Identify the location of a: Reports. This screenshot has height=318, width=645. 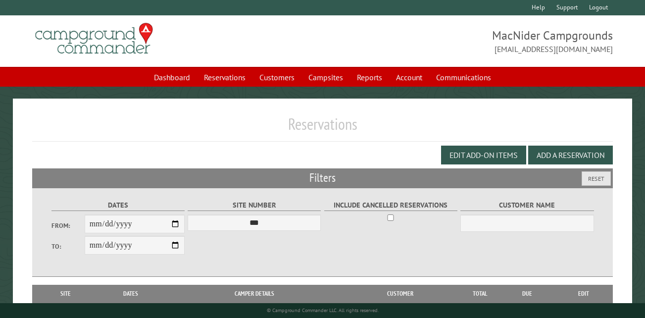
(369, 77).